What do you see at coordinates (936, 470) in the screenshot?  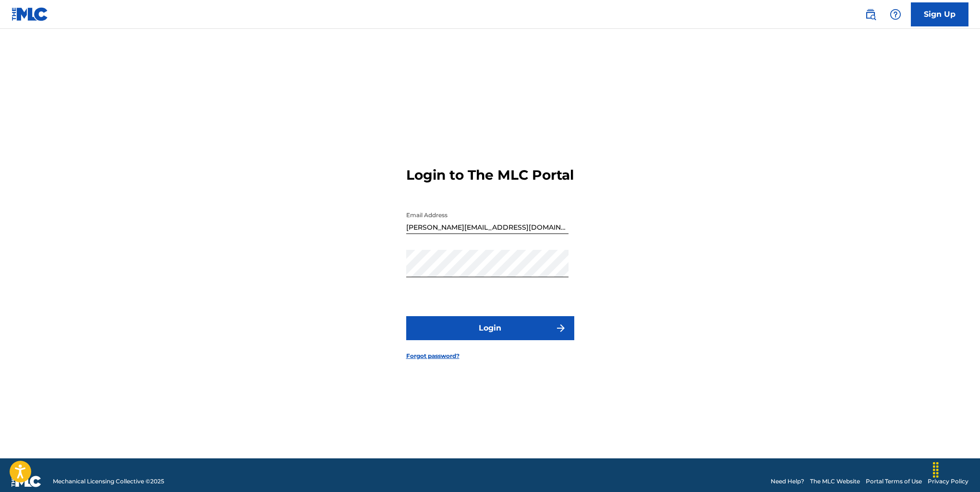 I see `div: Drag` at bounding box center [936, 470].